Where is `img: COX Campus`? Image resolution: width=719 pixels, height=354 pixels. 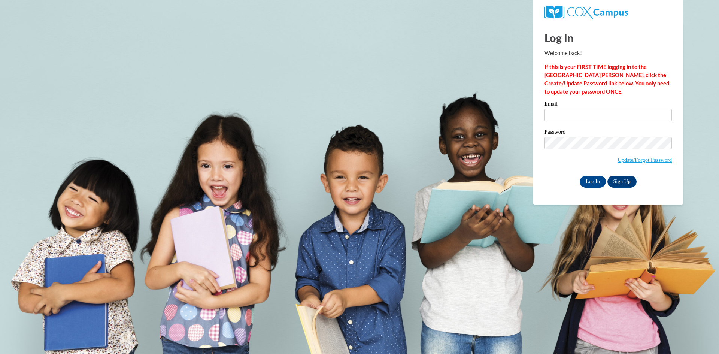
img: COX Campus is located at coordinates (586, 12).